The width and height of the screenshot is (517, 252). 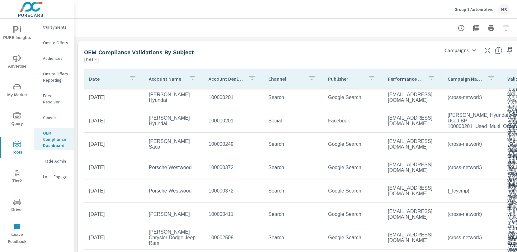 I want to click on button: Apply Filters, so click(x=506, y=28).